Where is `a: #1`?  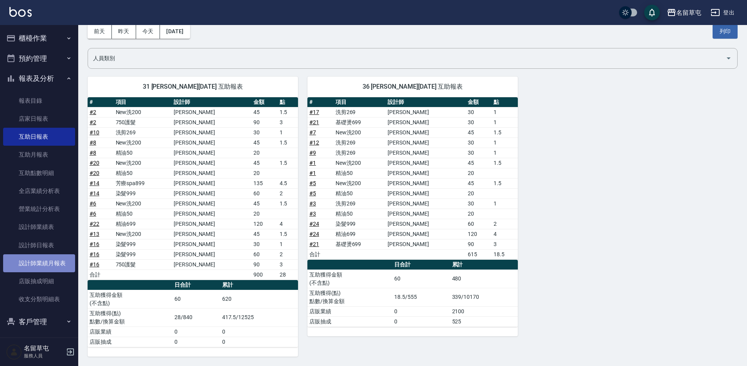
a: #1 is located at coordinates (312, 163).